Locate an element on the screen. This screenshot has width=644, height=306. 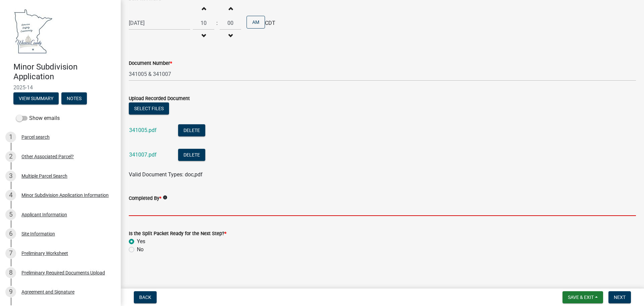
span: CDT is located at coordinates (270, 23).